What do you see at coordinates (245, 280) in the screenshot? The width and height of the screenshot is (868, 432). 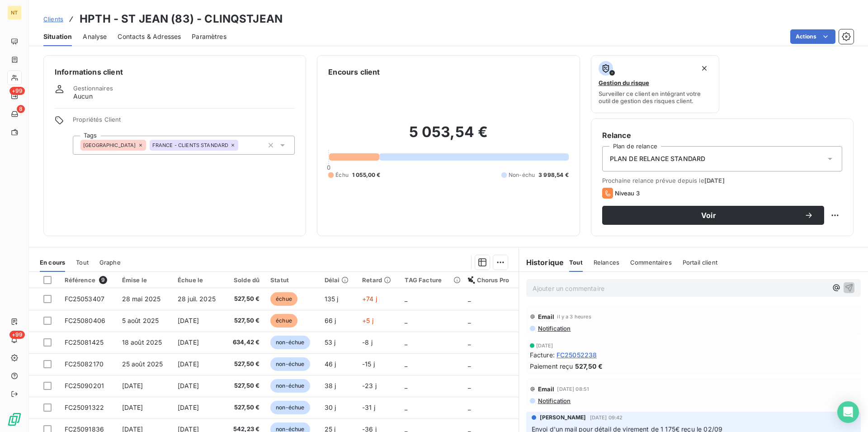 I see `div: Solde dû` at bounding box center [245, 280].